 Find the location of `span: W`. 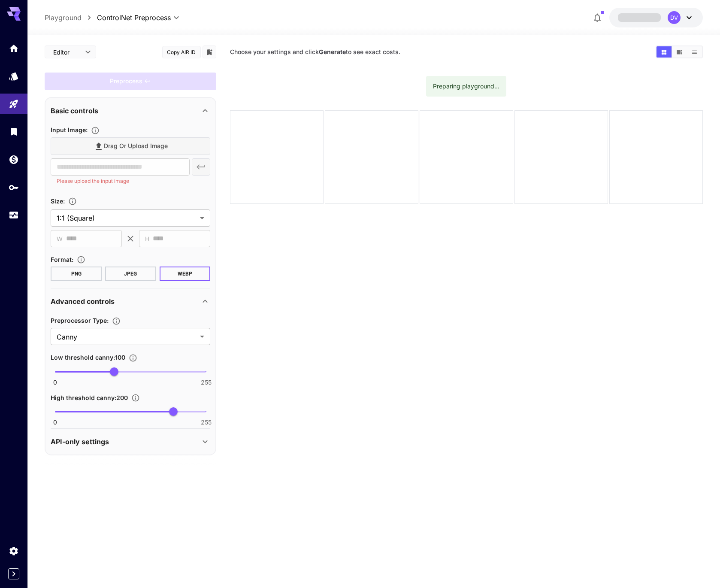

span: W is located at coordinates (60, 238).